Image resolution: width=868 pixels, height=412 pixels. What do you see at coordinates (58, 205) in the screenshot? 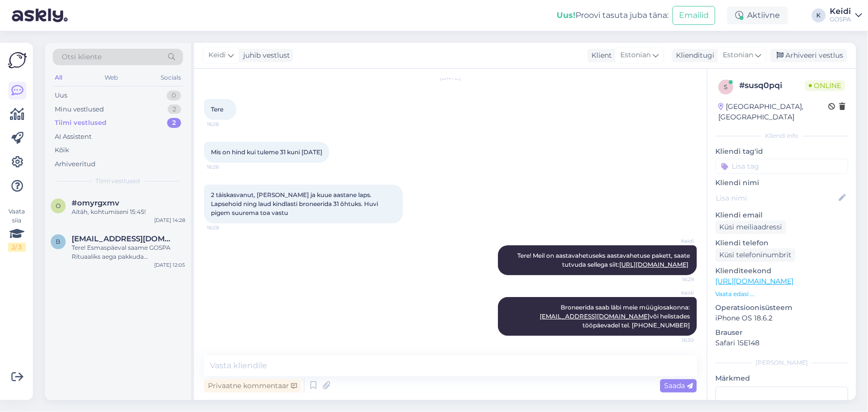
I see `span: o` at bounding box center [58, 205].